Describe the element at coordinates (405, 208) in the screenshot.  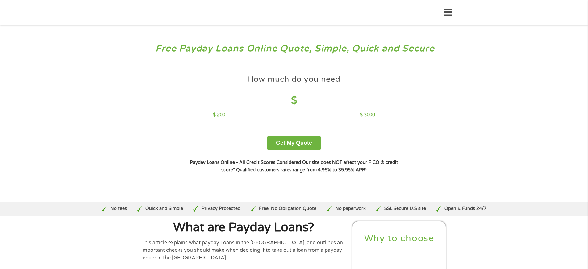
I see `p: SSL Secure U.S site` at that location.